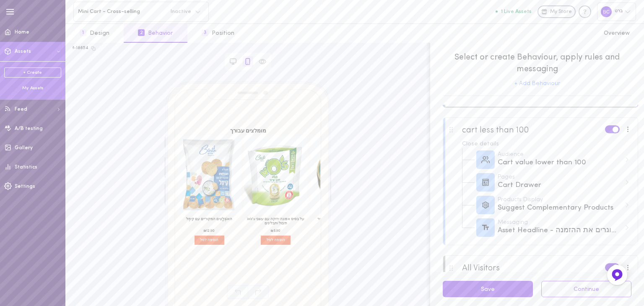 Image resolution: width=644 pixels, height=306 pixels. Describe the element at coordinates (342, 222) in the screenshot. I see `h3: סוכריות קשות בטעם מנטה קליר` at that location.